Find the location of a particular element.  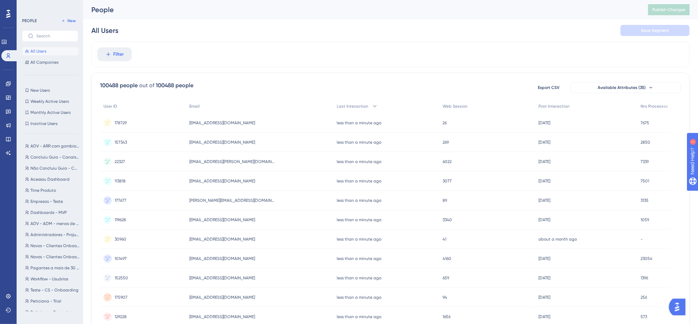

div: 100488 people is located at coordinates (119, 85).